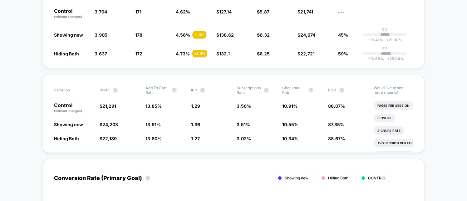 The image size is (467, 201). What do you see at coordinates (154, 106) in the screenshot?
I see `span: 13.85 %` at bounding box center [154, 106].